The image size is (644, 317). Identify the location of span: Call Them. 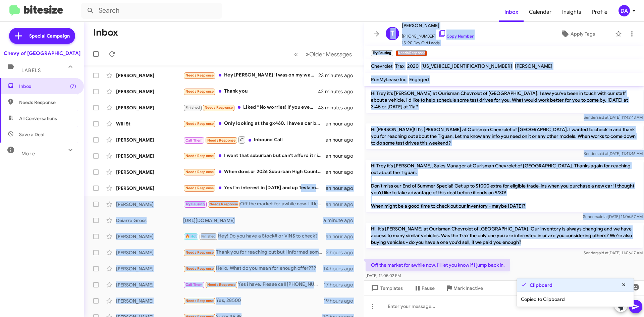
(194, 140).